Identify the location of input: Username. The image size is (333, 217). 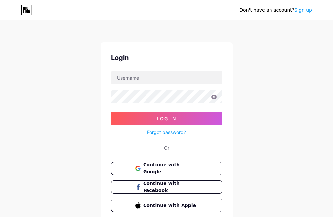
(167, 78).